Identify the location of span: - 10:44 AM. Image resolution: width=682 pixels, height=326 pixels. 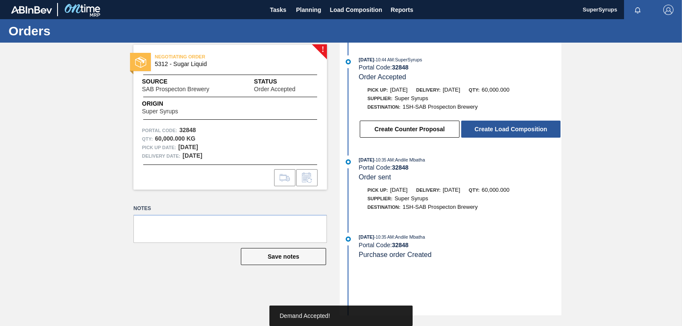
(384, 60).